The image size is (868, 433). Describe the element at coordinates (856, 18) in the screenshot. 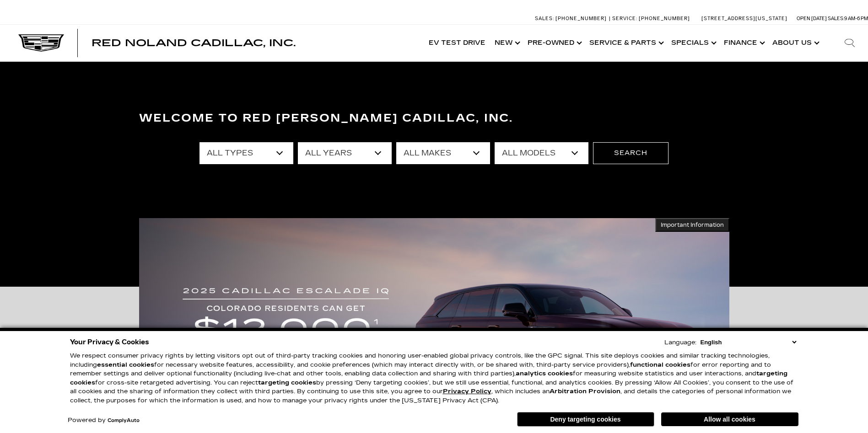

I see `span: 9 AM-6 PM` at that location.